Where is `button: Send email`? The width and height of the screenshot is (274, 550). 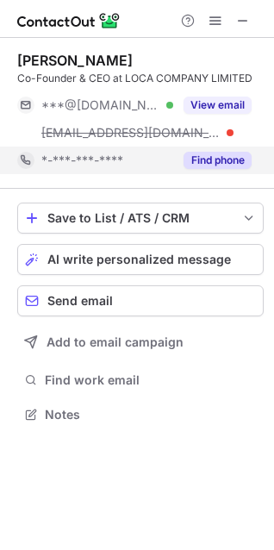 button: Send email is located at coordinates (141, 301).